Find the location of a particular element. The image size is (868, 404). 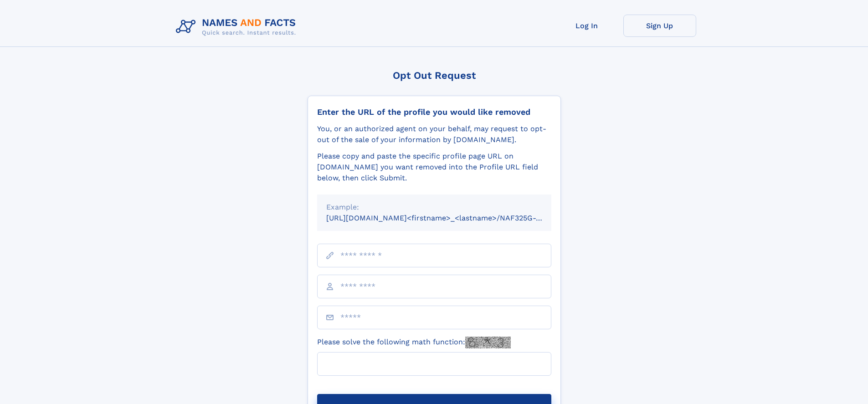

label: Please solve the following math function: is located at coordinates (414, 343).